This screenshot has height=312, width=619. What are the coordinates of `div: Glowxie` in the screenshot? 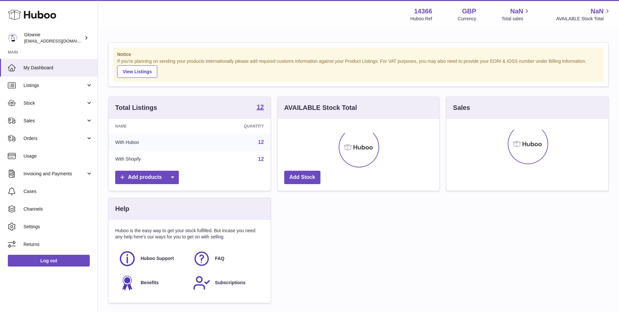 It's located at (54, 38).